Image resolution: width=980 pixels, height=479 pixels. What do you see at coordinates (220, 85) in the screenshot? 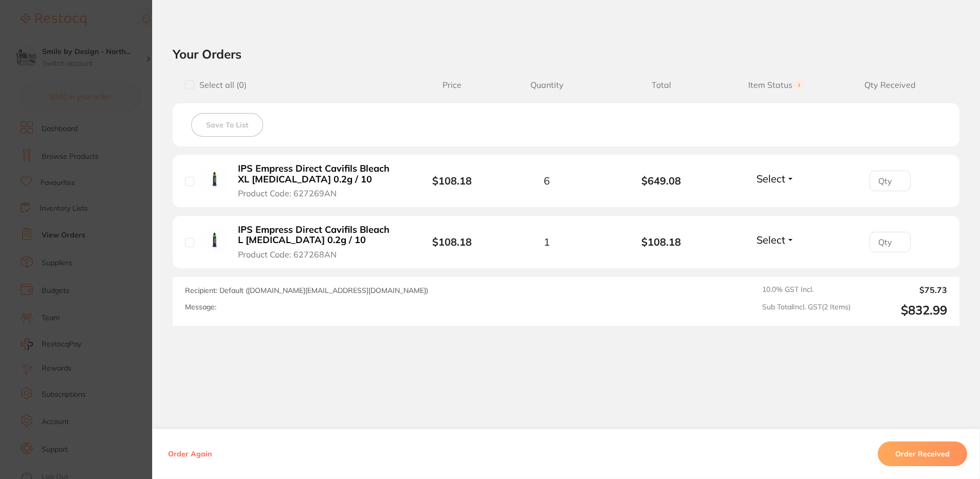
I see `span: Select all ( 0 )` at bounding box center [220, 85].